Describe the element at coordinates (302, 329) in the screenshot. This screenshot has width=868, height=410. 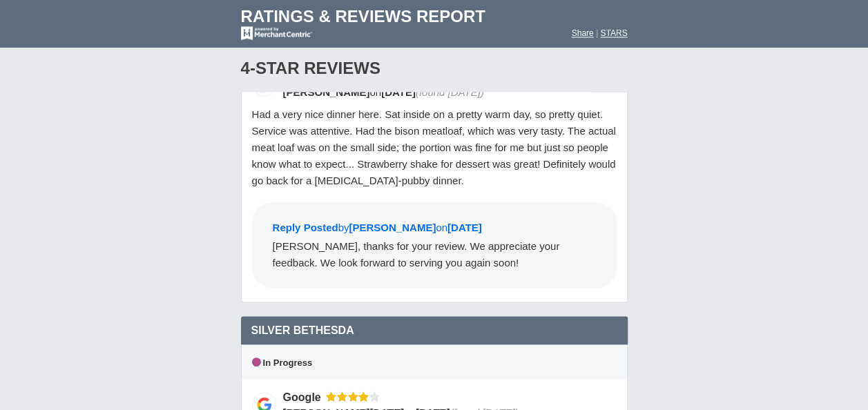
I see `span: Silver Bethesda` at that location.